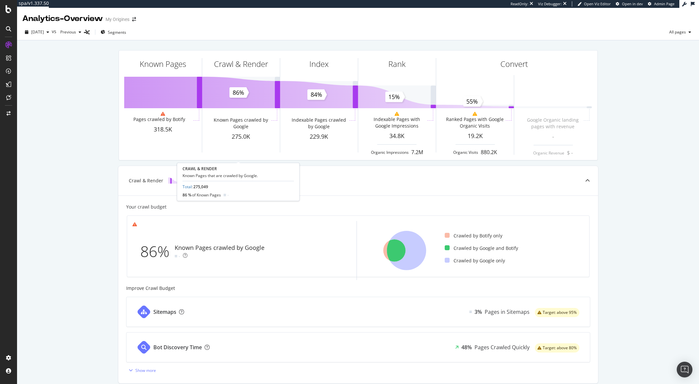 The image size is (699, 384). Describe the element at coordinates (397, 64) in the screenshot. I see `div: Rank` at that location.